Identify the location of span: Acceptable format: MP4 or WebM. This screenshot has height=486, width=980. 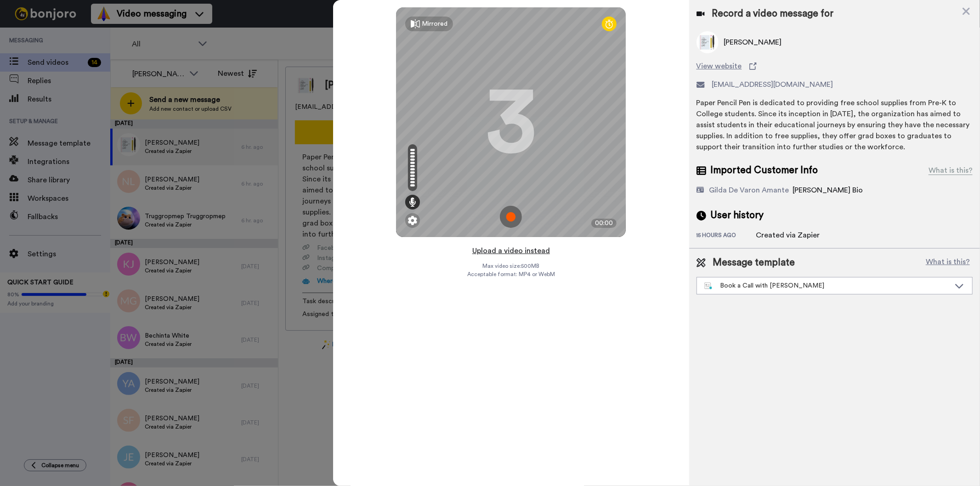
(511, 274).